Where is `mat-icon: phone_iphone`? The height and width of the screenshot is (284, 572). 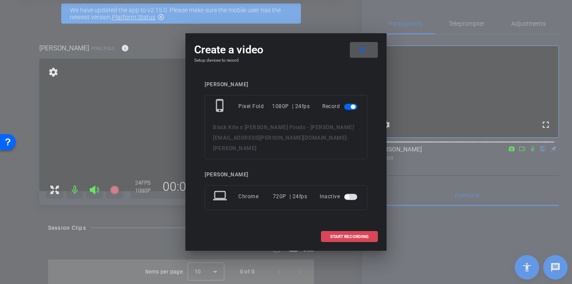
mat-icon: phone_iphone is located at coordinates (221, 106).